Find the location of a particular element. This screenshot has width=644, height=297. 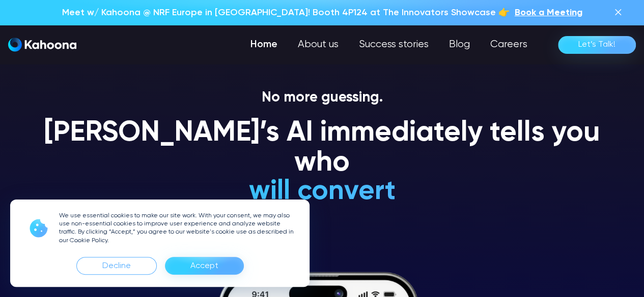

p: No more guessing. is located at coordinates (322, 98).